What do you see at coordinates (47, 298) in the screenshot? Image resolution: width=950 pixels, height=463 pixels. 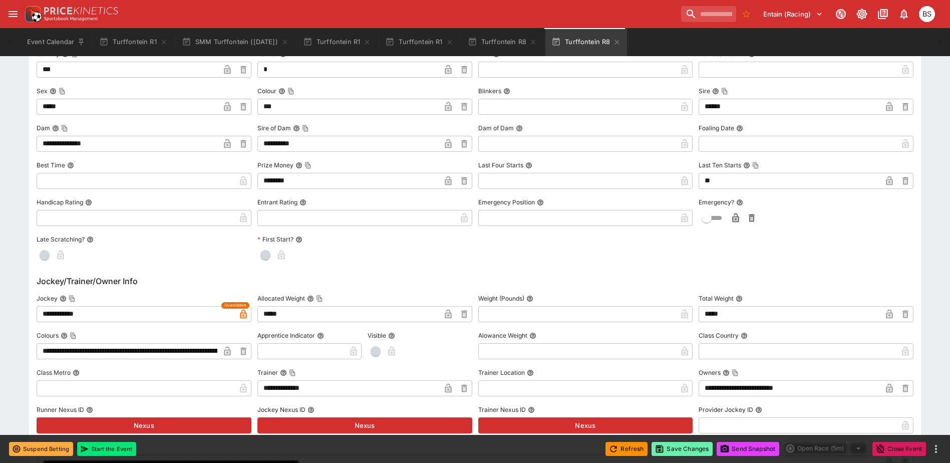 I see `p: Jockey` at bounding box center [47, 298].